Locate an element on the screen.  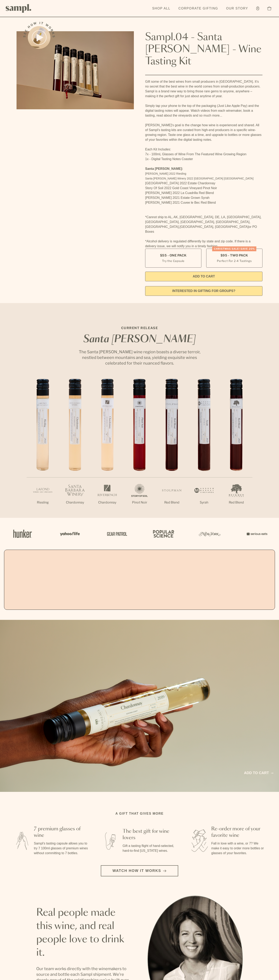
div: Christmas SALE! Save 20% is located at coordinates (234, 249).